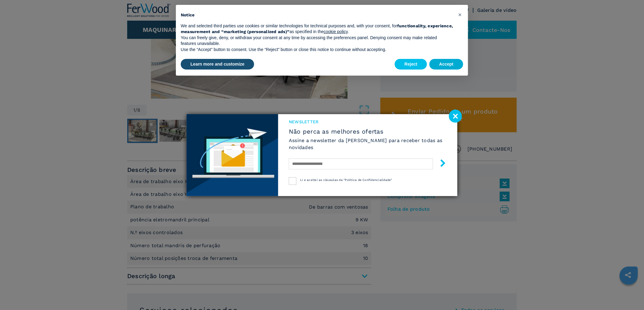  I want to click on span: Newsletter, so click(367, 122).